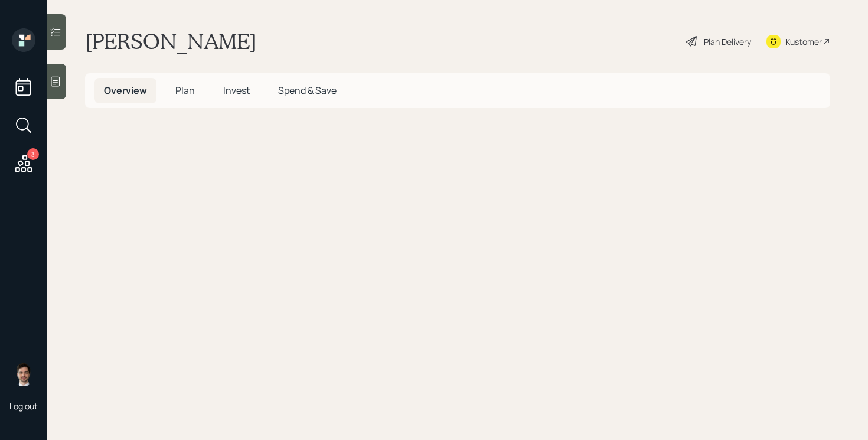  I want to click on div: Kustomer, so click(804, 41).